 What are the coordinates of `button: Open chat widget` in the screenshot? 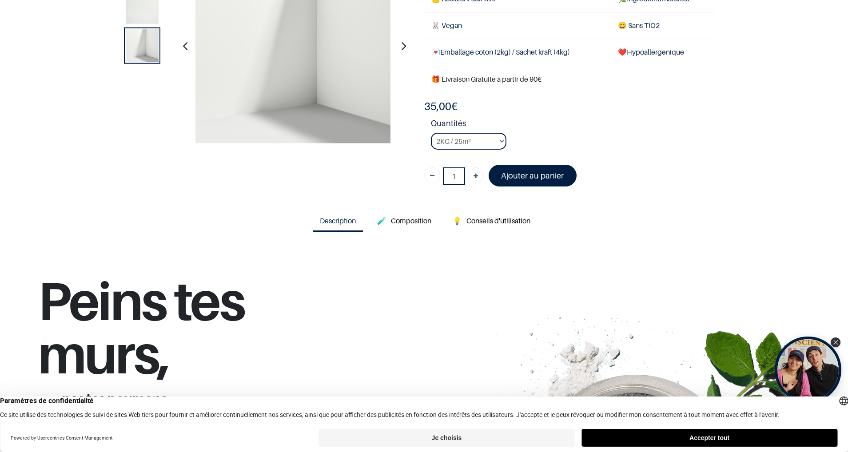 It's located at (21, 21).